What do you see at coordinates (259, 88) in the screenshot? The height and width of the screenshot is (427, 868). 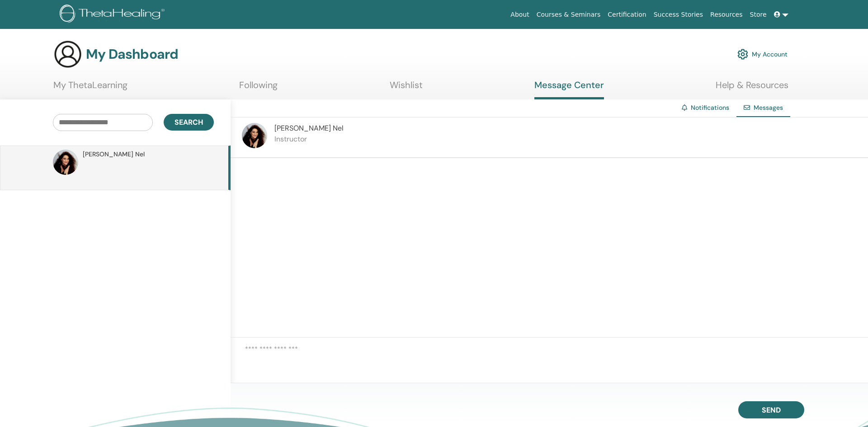 I see `a: Following` at bounding box center [259, 88].